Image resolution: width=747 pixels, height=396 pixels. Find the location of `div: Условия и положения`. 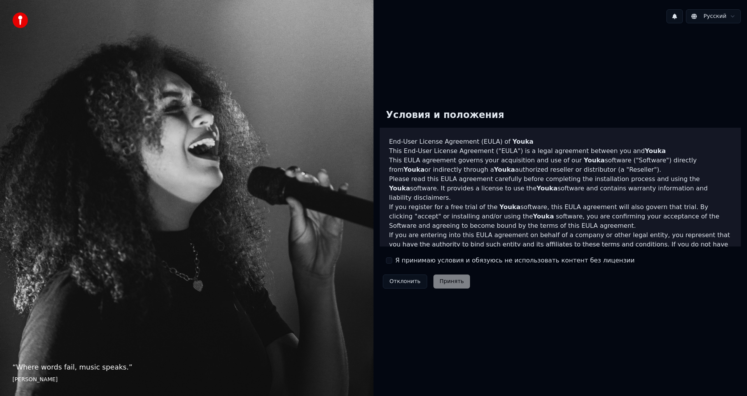

div: Условия и положения is located at coordinates (445, 115).